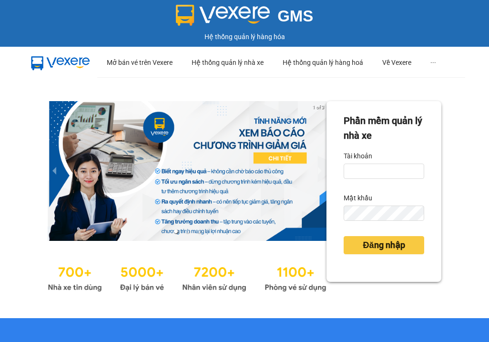 This screenshot has height=342, width=489. Describe the element at coordinates (140, 62) in the screenshot. I see `div: Mở bán vé trên Vexere` at that location.